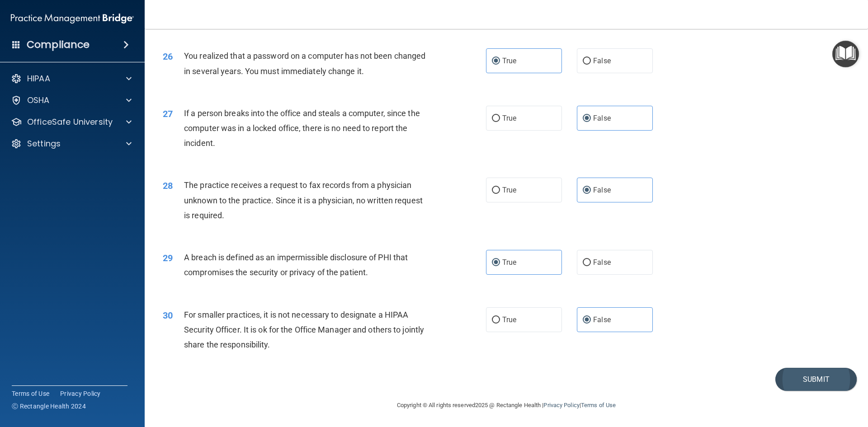 The height and width of the screenshot is (427, 868). What do you see at coordinates (303, 200) in the screenshot?
I see `span: The practice receives a request to fax records from a physician unknown to the practice. Since it...` at bounding box center [303, 200].